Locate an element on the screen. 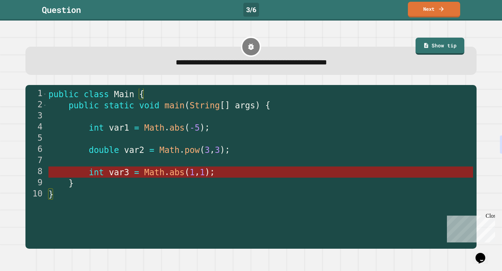 This screenshot has width=502, height=271. span: String is located at coordinates (205, 106).